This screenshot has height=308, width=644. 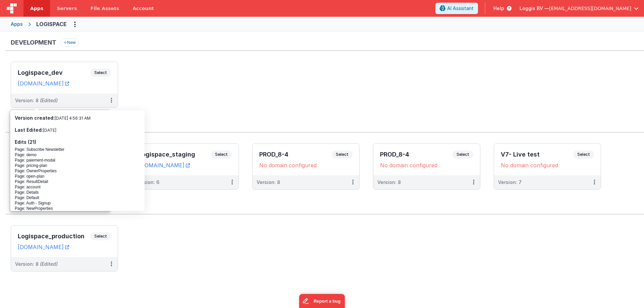 What do you see at coordinates (77, 171) in the screenshot?
I see `div: Page: OwnerProperties` at bounding box center [77, 171].